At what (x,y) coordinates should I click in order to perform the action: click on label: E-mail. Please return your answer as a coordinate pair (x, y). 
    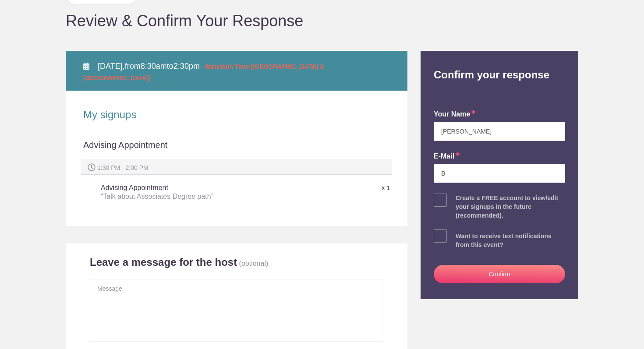
    Looking at the image, I should click on (447, 156).